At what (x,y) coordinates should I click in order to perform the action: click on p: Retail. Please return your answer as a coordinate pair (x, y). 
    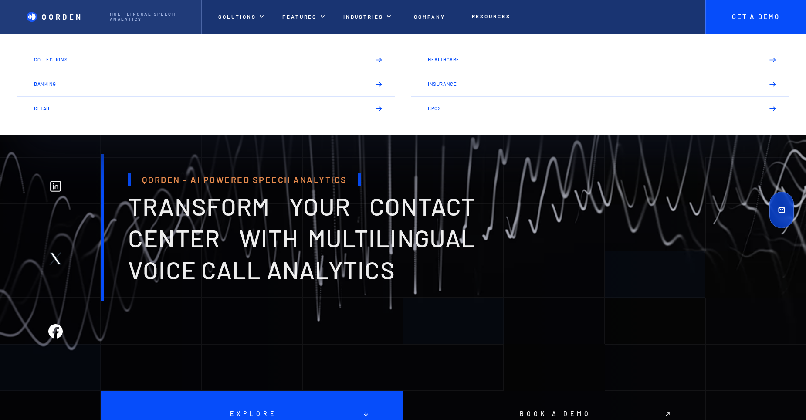
    Looking at the image, I should click on (198, 108).